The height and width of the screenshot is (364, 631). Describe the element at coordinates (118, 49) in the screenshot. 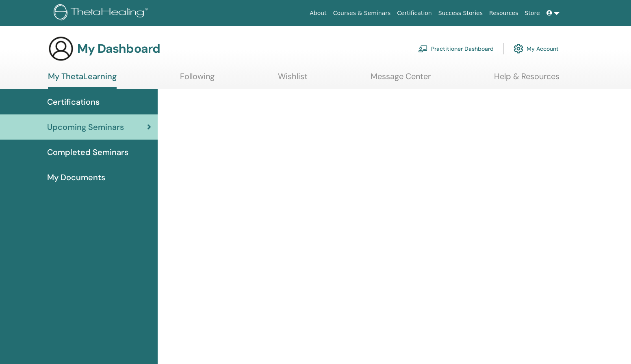

I see `h3: My Dashboard` at that location.